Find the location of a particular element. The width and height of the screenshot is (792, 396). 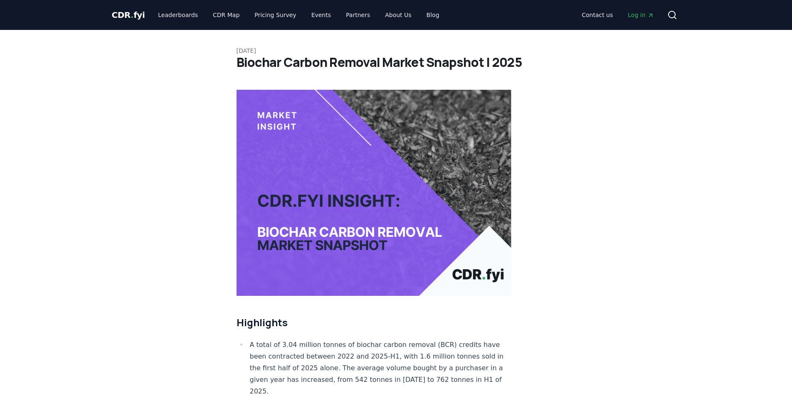

a: Contact us is located at coordinates (597, 15).